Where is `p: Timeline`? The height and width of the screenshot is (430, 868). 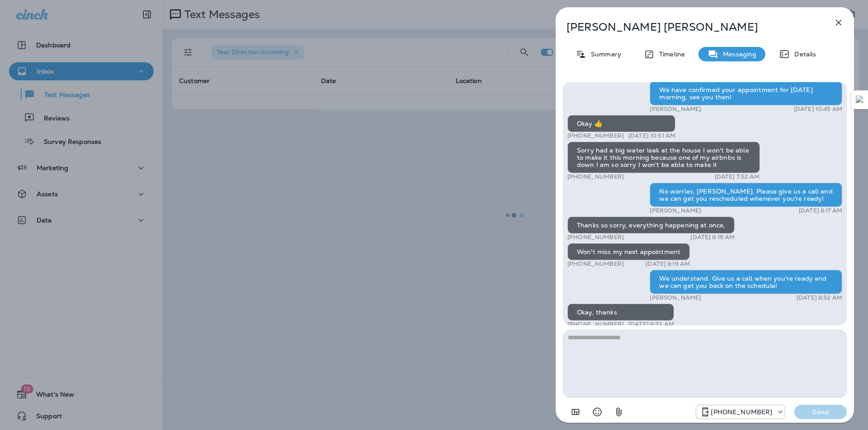 p: Timeline is located at coordinates (669, 54).